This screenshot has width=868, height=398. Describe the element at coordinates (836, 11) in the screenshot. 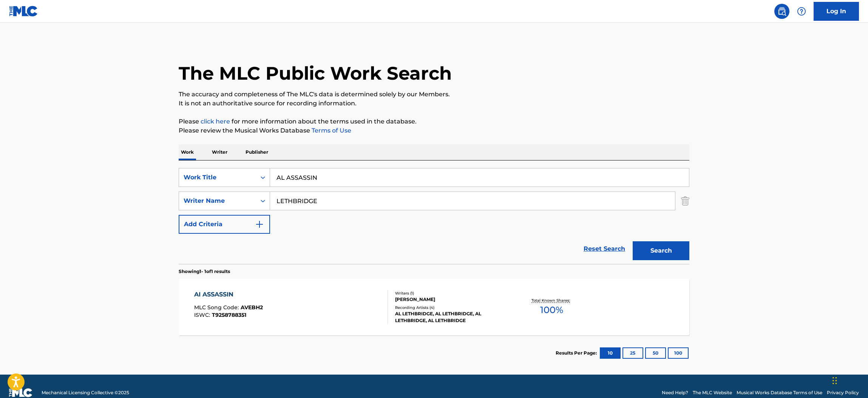

I see `a: Log In` at that location.